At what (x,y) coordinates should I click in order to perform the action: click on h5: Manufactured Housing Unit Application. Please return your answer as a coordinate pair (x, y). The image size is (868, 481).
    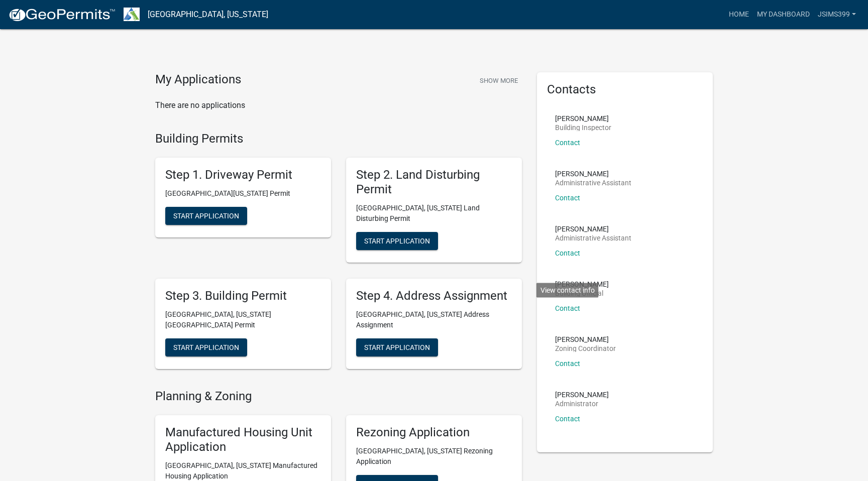
    Looking at the image, I should click on (243, 439).